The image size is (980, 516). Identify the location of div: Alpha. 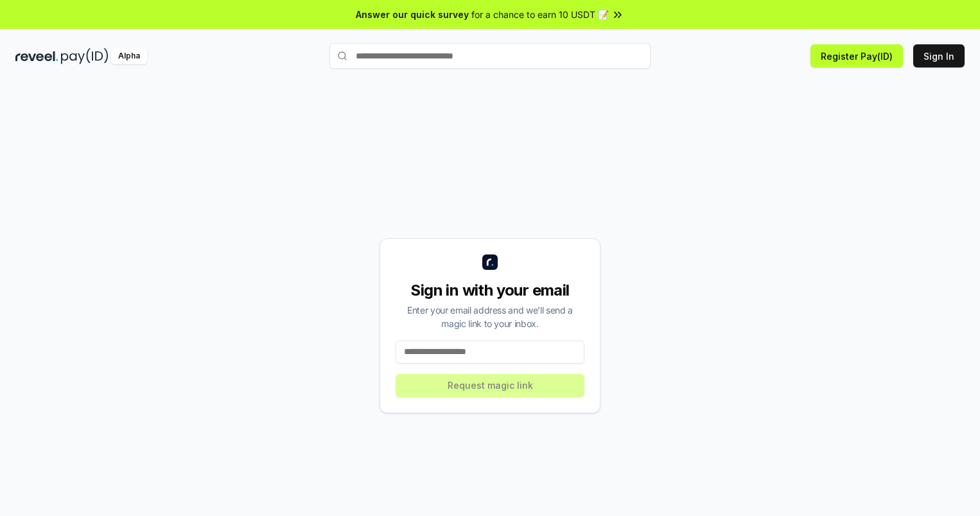
(129, 56).